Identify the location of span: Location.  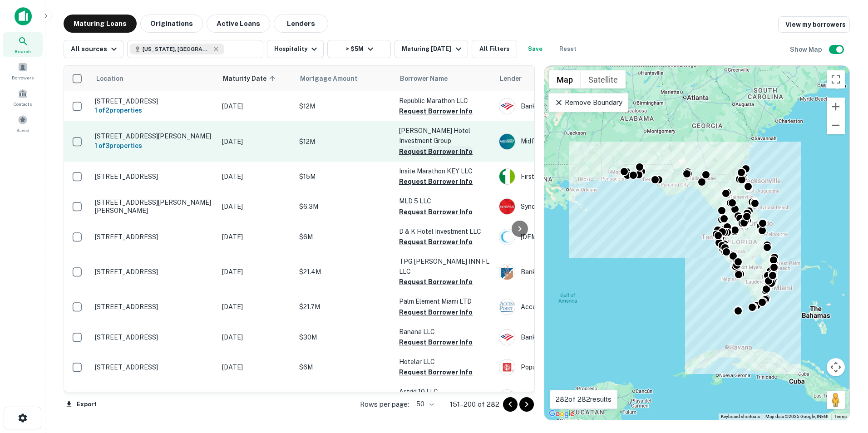
(109, 79).